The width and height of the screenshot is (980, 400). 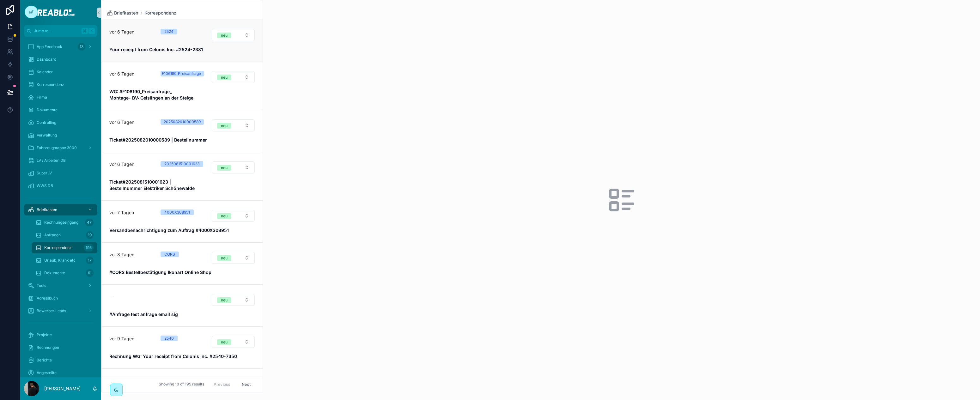 I want to click on span: Rechnungseingang, so click(x=61, y=223).